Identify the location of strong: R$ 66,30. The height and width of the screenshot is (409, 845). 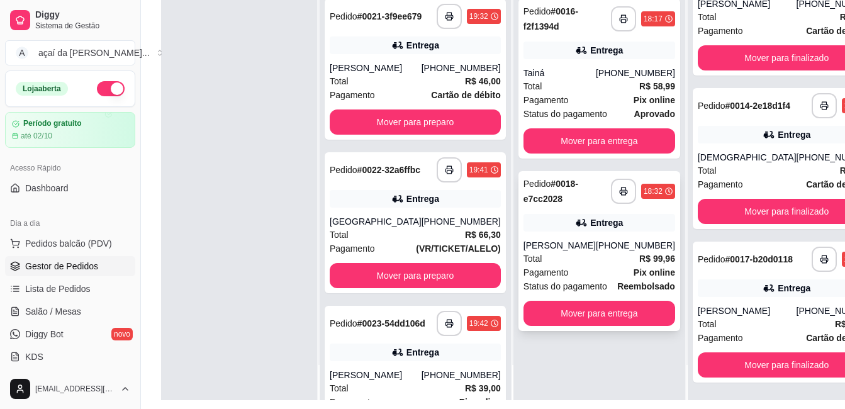
(483, 235).